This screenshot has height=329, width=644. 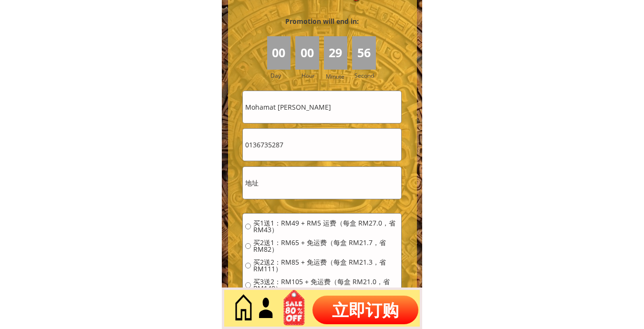 I want to click on h3: Promotion will end in:, so click(x=322, y=21).